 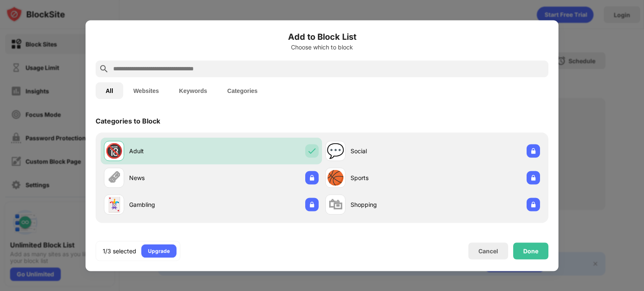 I want to click on button: All, so click(x=109, y=90).